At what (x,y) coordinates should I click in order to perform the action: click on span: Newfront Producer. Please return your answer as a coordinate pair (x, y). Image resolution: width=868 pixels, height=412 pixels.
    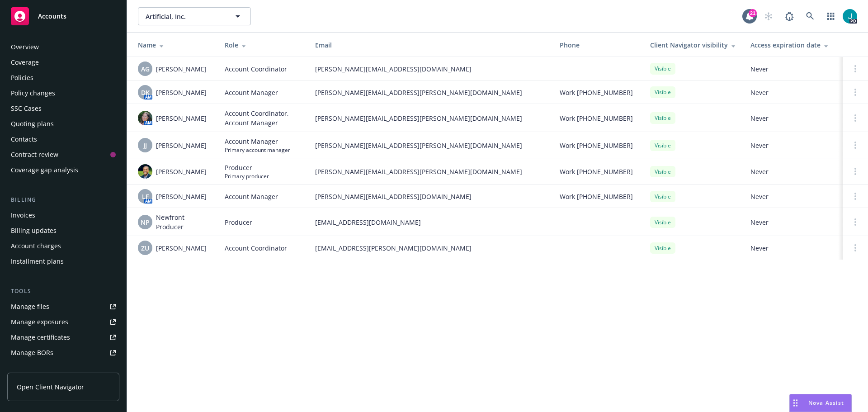
    Looking at the image, I should click on (183, 222).